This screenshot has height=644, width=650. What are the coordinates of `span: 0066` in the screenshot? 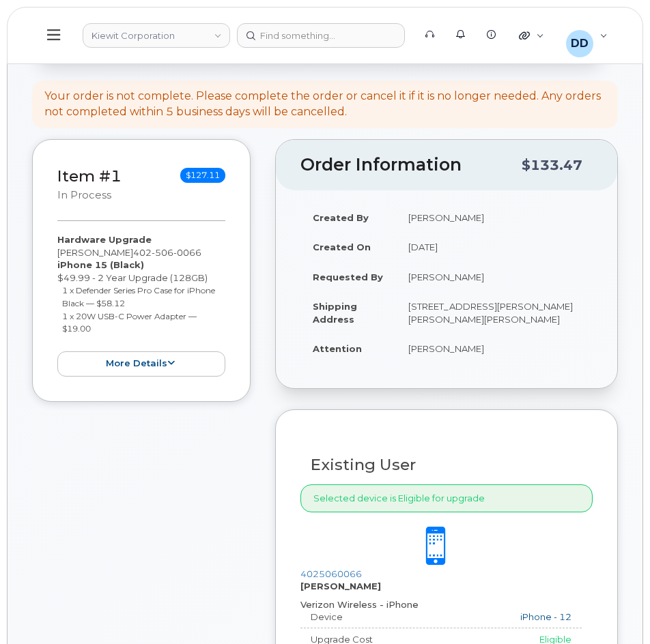 It's located at (187, 252).